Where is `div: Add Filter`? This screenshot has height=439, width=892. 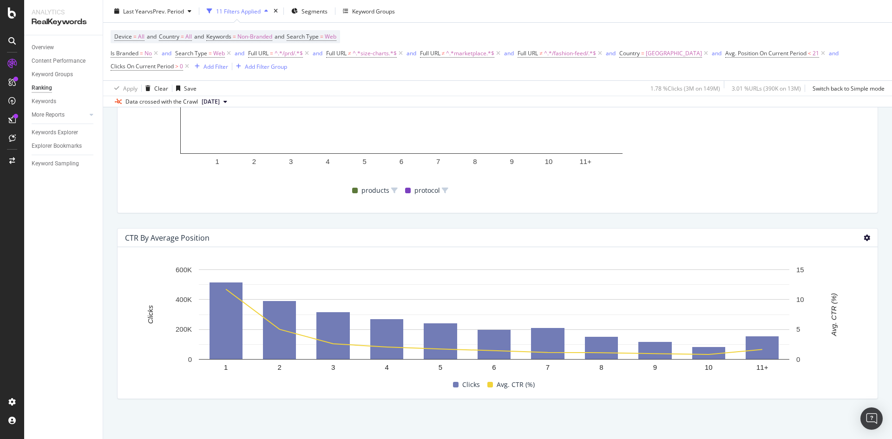
div: Add Filter is located at coordinates (216, 66).